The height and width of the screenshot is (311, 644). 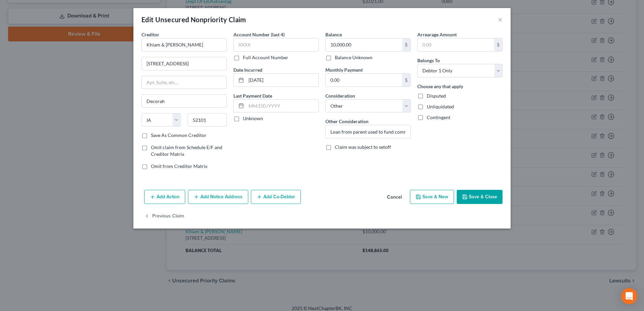 I want to click on label: Last Payment Date, so click(x=252, y=95).